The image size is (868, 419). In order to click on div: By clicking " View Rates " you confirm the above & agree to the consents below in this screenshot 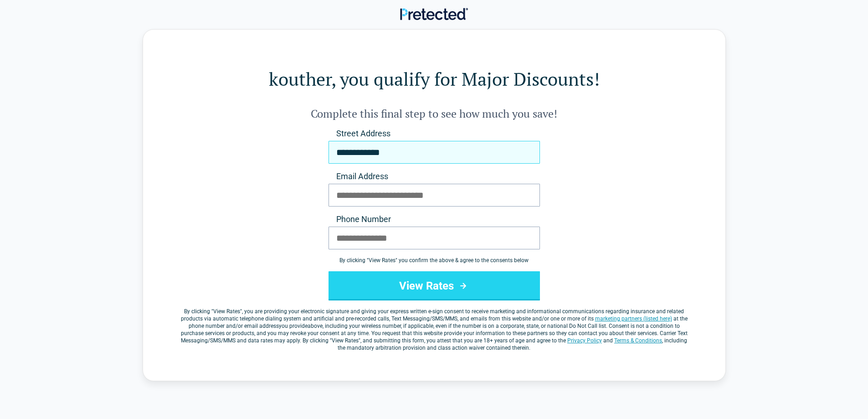, I will do `click(434, 260)`.